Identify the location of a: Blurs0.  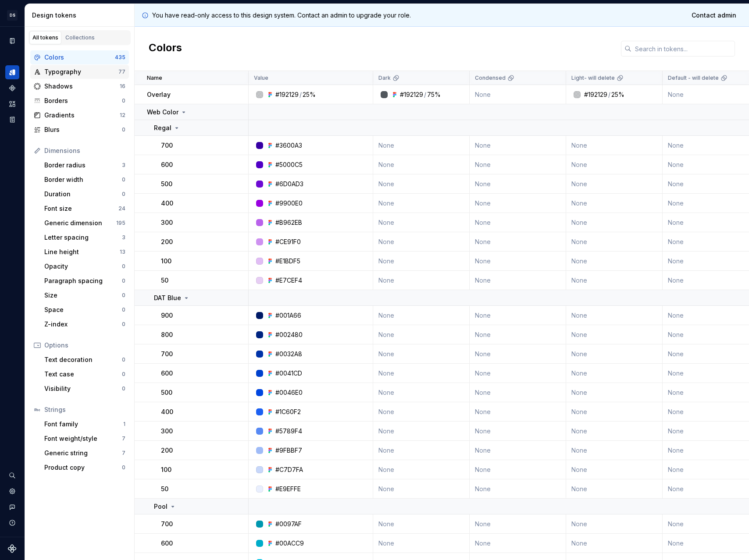
(79, 129).